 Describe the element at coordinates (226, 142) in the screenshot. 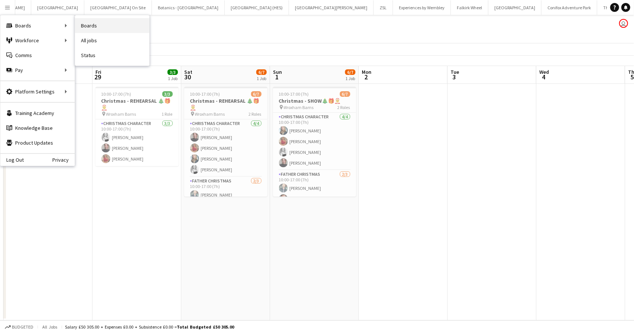

I see `div: 10:00-17:00 (7h)6/7Christmas - REHEARSAL 🎄🎁🤶 Wroxham Barns2 RolesChristmas Character4/410:00-17:0...` at that location.